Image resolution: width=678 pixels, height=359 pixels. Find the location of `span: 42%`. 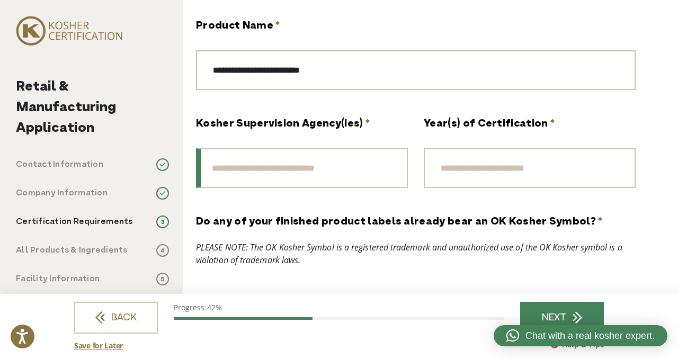

span: 42% is located at coordinates (214, 307).